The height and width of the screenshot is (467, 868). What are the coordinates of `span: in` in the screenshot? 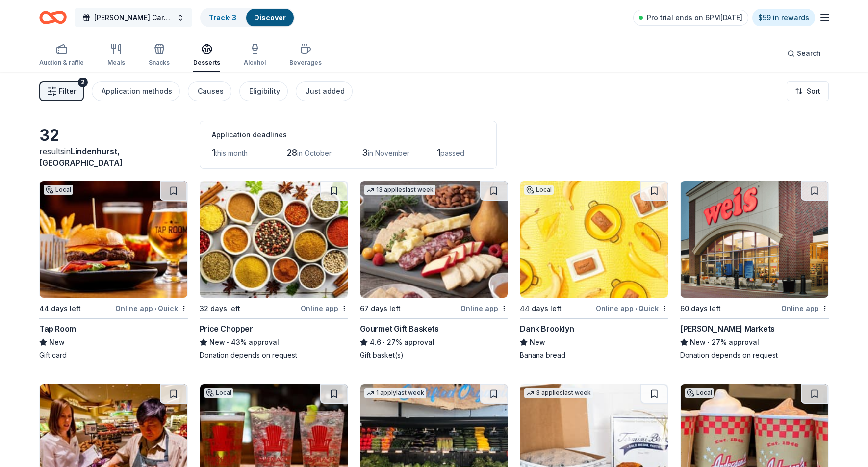 It's located at (81, 157).